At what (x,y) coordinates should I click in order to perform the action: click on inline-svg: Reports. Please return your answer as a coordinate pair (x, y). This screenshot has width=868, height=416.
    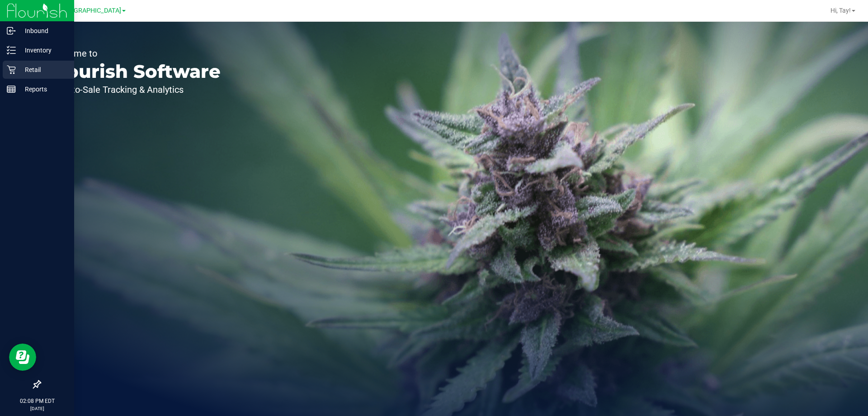
    Looking at the image, I should click on (11, 89).